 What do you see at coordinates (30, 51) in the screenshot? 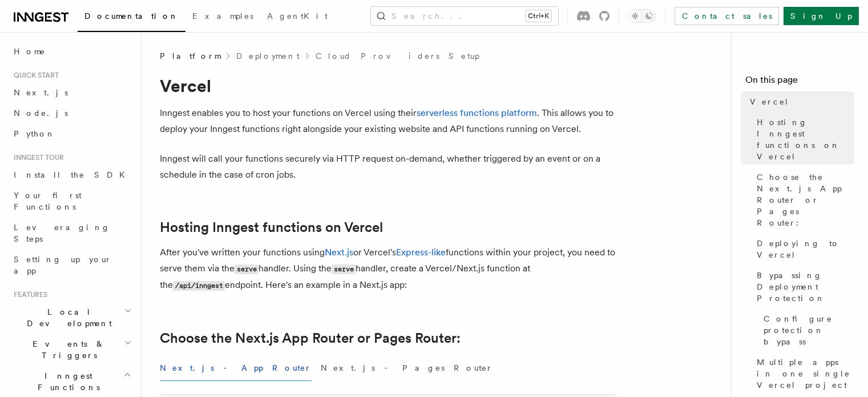
I see `span: Home` at bounding box center [30, 51].